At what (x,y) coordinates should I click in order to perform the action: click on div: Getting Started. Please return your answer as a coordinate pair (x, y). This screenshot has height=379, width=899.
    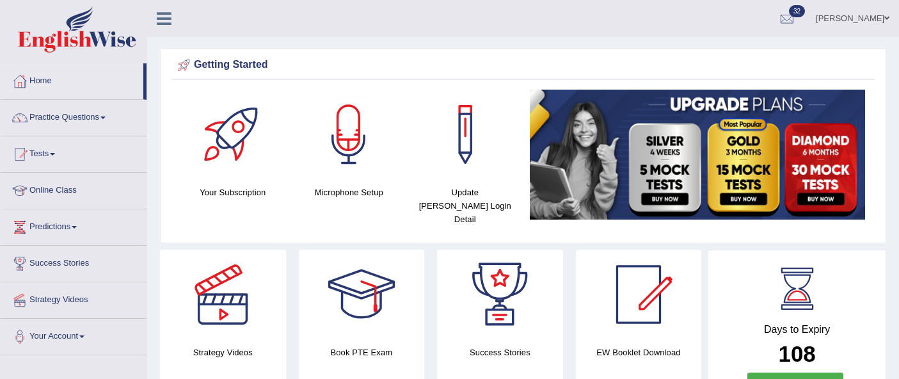
    Looking at the image, I should click on (523, 65).